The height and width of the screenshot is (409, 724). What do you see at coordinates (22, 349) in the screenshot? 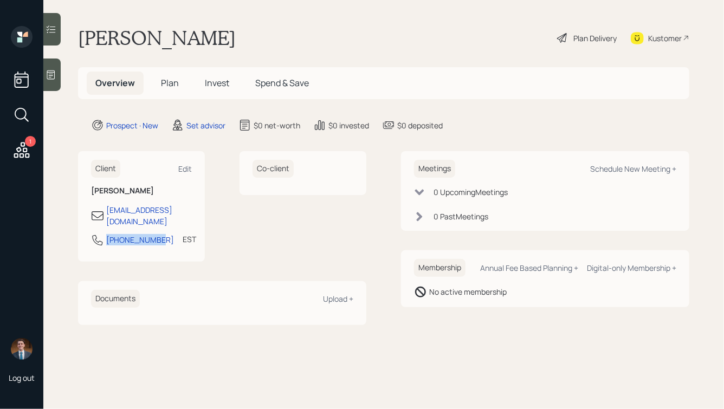
I see `img: hunter_neumayer.jpg` at bounding box center [22, 349].